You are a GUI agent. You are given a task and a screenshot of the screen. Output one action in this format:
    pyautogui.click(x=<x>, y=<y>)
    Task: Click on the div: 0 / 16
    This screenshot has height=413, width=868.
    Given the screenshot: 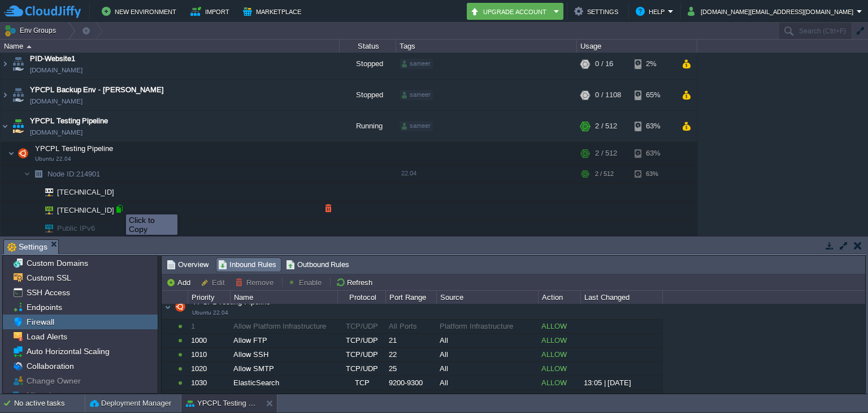 What is the action you would take?
    pyautogui.click(x=604, y=64)
    